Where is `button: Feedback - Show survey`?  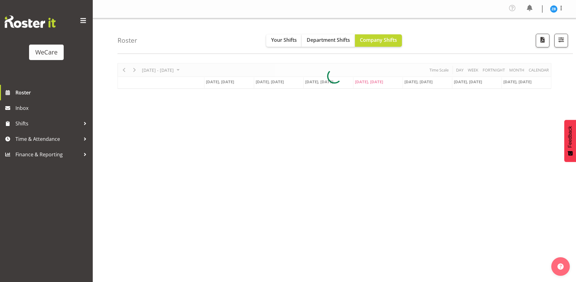
button: Feedback - Show survey is located at coordinates (570, 141).